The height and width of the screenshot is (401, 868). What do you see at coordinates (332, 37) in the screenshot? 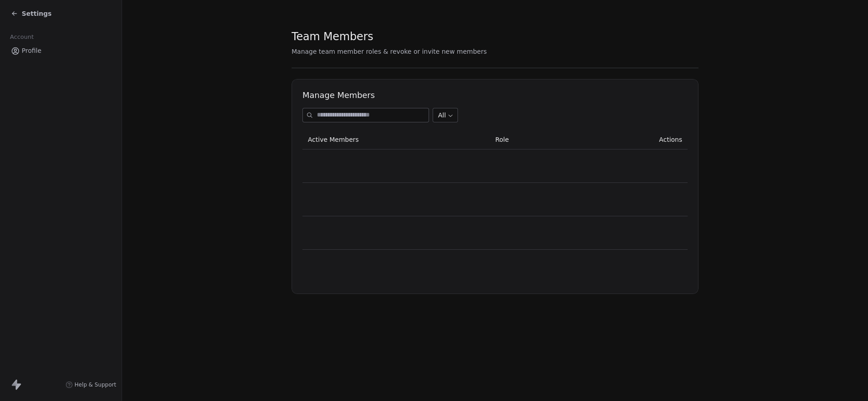
I see `span: Team Members` at bounding box center [332, 37].